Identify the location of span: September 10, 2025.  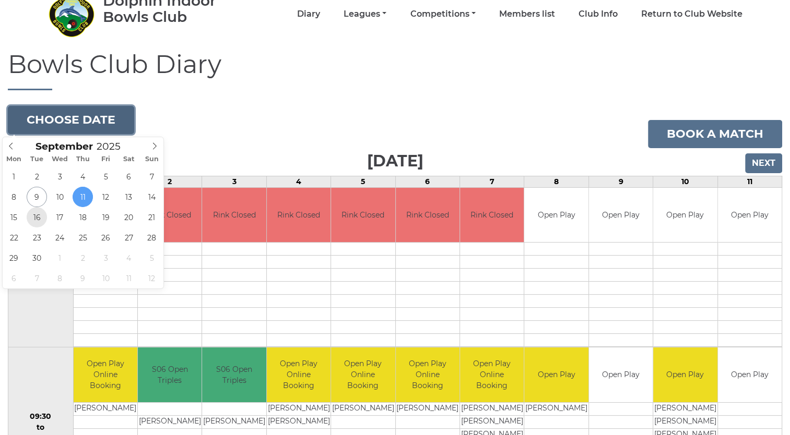
(59, 197).